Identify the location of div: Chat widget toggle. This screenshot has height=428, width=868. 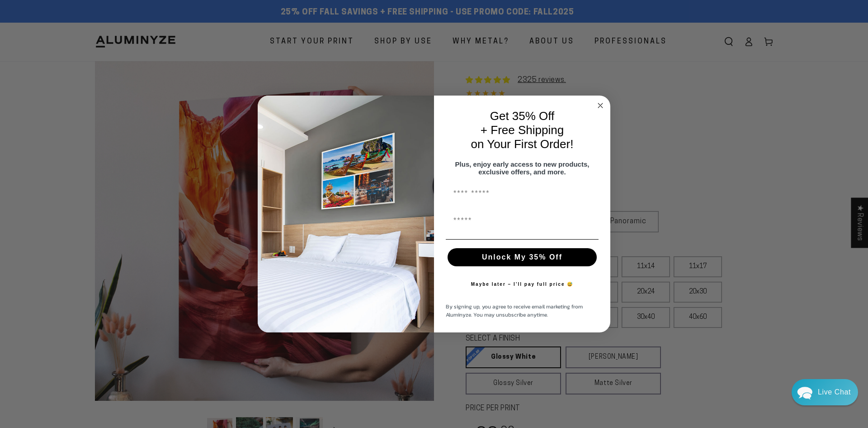
(825, 392).